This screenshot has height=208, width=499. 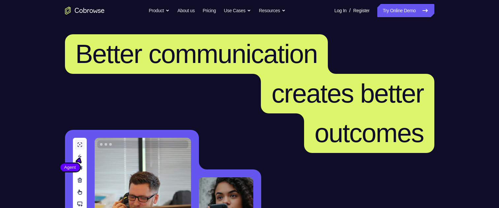 What do you see at coordinates (369, 133) in the screenshot?
I see `span: outcomes` at bounding box center [369, 133].